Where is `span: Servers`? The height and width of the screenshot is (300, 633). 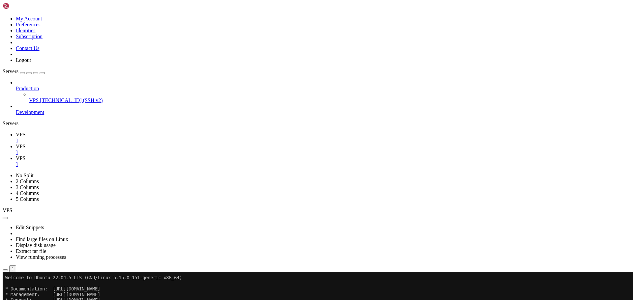 span: Servers is located at coordinates (11, 71).